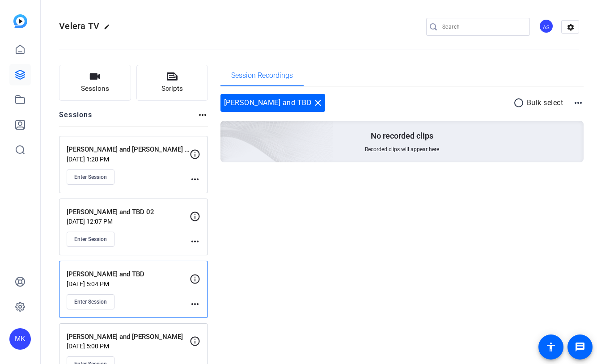 This screenshot has width=597, height=364. What do you see at coordinates (402, 136) in the screenshot?
I see `p: No recorded clips` at bounding box center [402, 136].